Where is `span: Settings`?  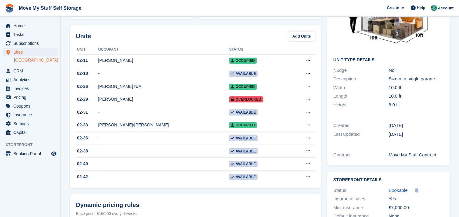
span: Settings is located at coordinates (32, 124).